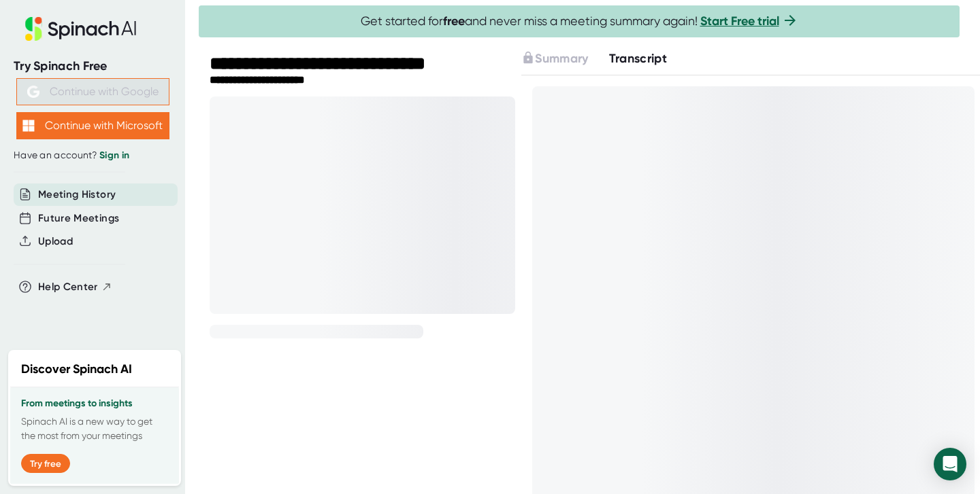  Describe the element at coordinates (93, 92) in the screenshot. I see `button: Continue with Google` at that location.